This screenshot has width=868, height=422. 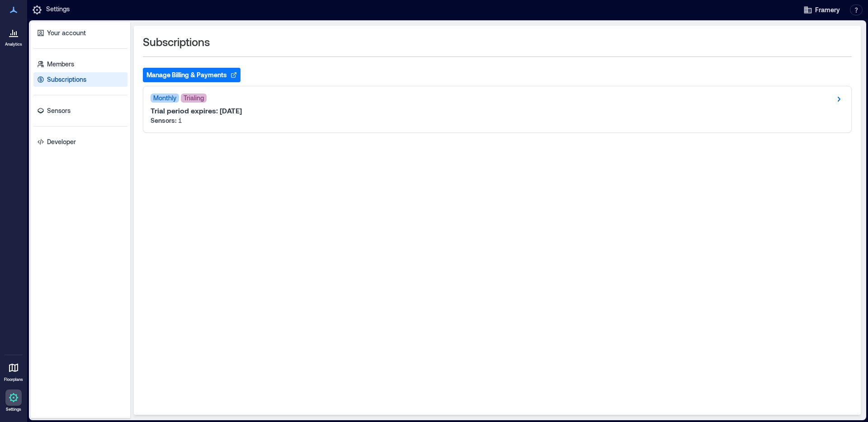 I want to click on a: Floorplans, so click(x=13, y=372).